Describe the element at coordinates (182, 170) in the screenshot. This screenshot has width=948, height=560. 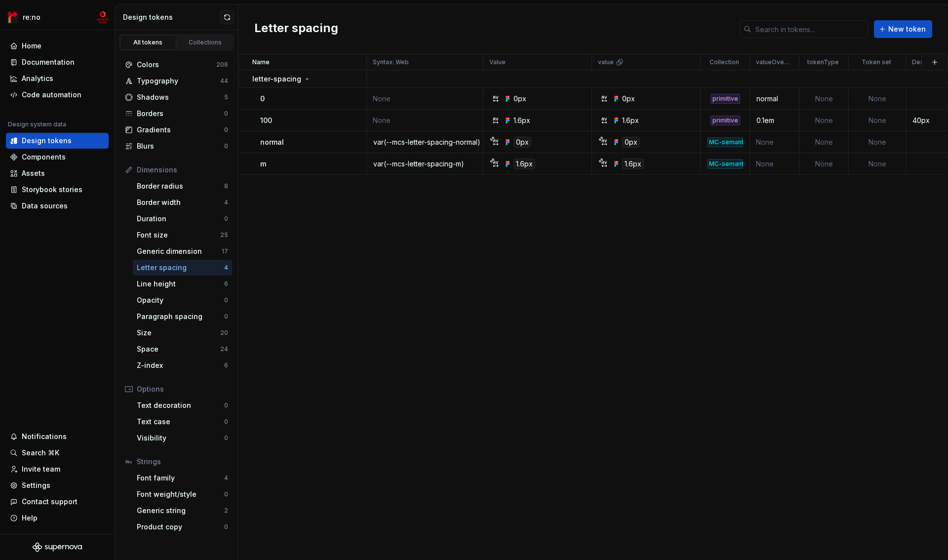
I see `div: Dimensions` at that location.